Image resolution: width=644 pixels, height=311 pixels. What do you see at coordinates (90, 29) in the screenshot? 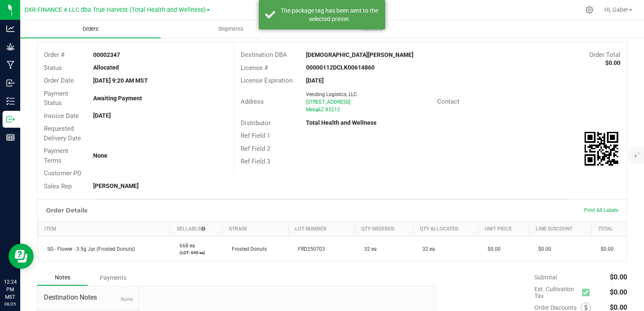
I see `a: Orders` at bounding box center [90, 29].